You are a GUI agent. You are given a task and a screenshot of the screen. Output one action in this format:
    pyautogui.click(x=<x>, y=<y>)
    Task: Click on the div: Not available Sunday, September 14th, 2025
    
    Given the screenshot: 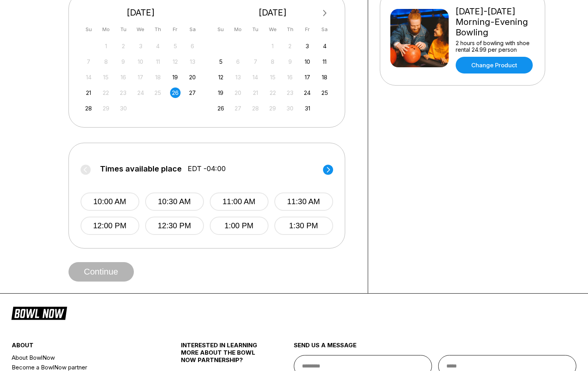 What is the action you would take?
    pyautogui.click(x=88, y=77)
    